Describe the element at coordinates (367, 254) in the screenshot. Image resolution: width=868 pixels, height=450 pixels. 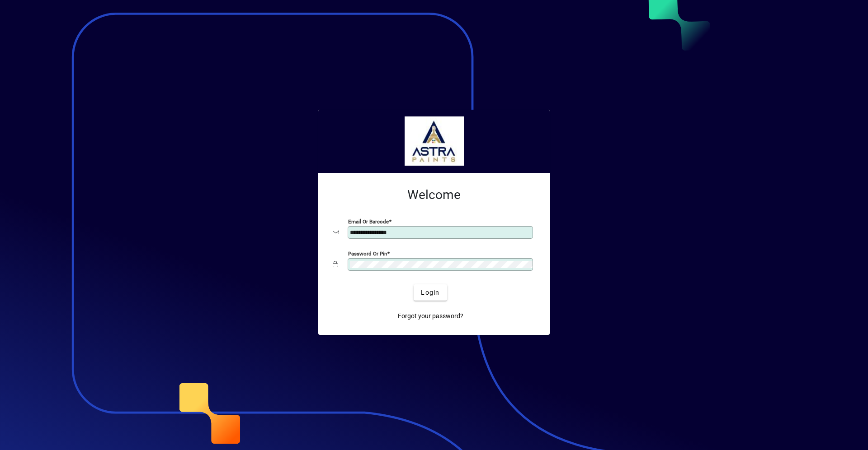
I see `mat-label: Password or Pin` at that location.